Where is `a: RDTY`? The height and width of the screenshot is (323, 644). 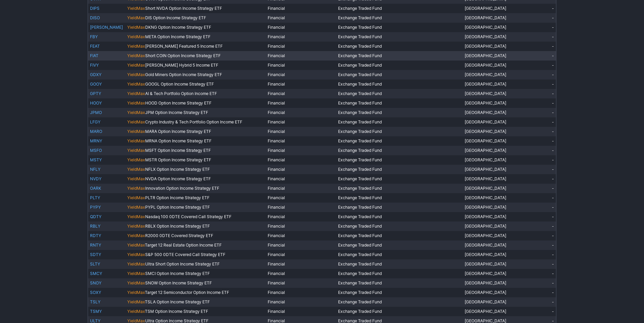
a: RDTY is located at coordinates (95, 236).